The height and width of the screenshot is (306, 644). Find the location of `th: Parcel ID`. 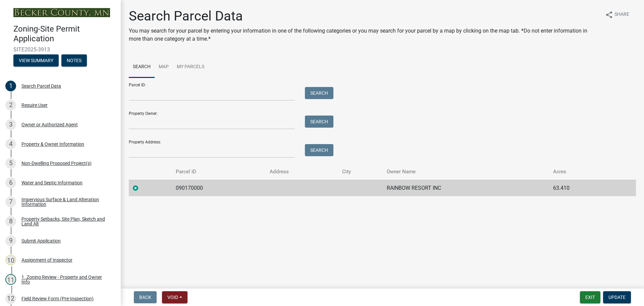

th: Parcel ID is located at coordinates (219, 172).